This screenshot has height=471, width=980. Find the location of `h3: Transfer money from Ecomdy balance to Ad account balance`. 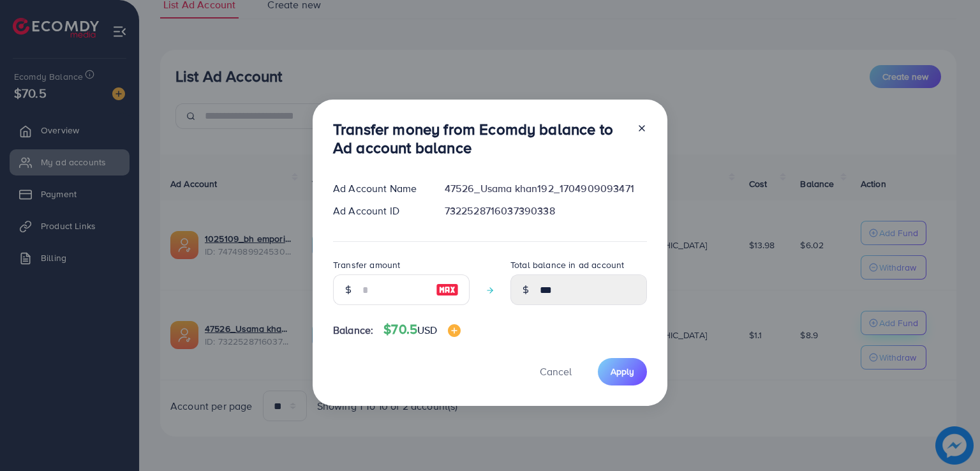

h3: Transfer money from Ecomdy balance to Ad account balance is located at coordinates (480, 139).